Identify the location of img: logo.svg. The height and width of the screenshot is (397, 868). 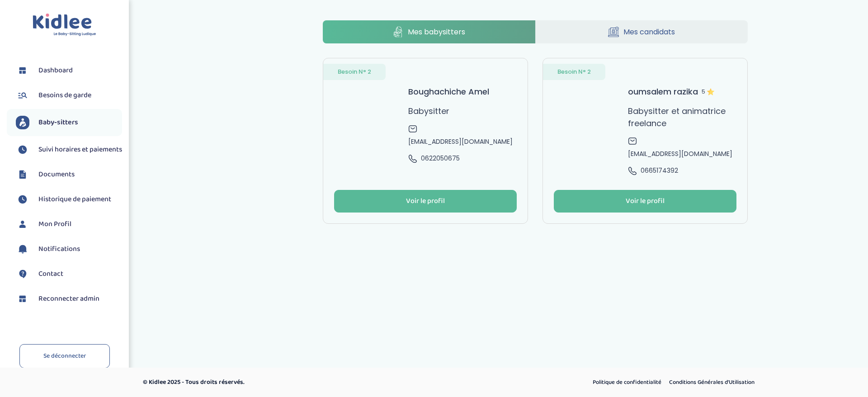
(64, 25).